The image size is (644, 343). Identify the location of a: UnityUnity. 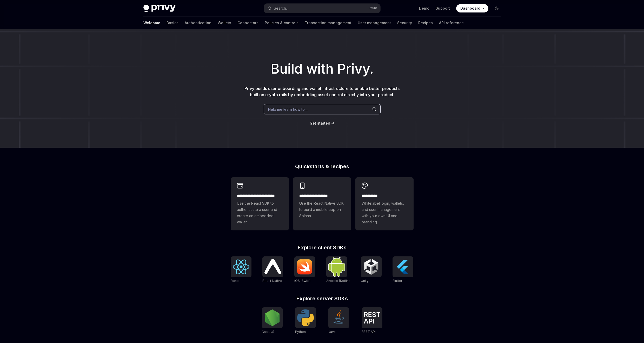
(371, 270).